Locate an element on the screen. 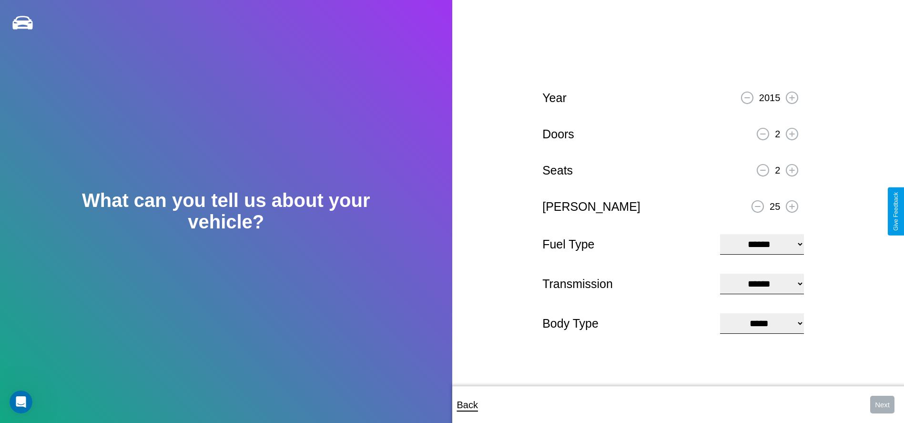  p: Seats is located at coordinates (558, 170).